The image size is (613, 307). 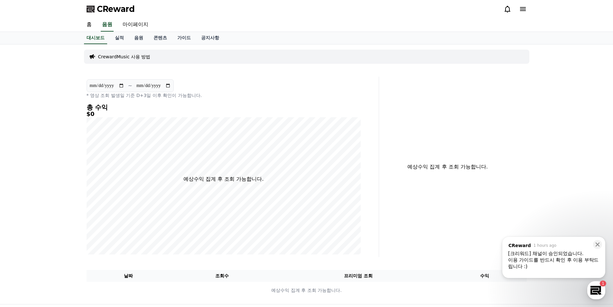 What do you see at coordinates (96, 38) in the screenshot?
I see `a: 대시보드` at bounding box center [96, 38].